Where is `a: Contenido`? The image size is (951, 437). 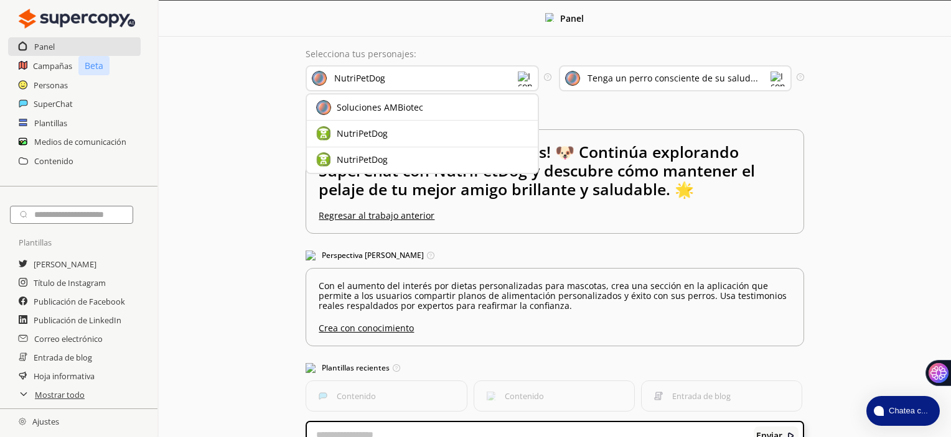
a: Contenido is located at coordinates (54, 161).